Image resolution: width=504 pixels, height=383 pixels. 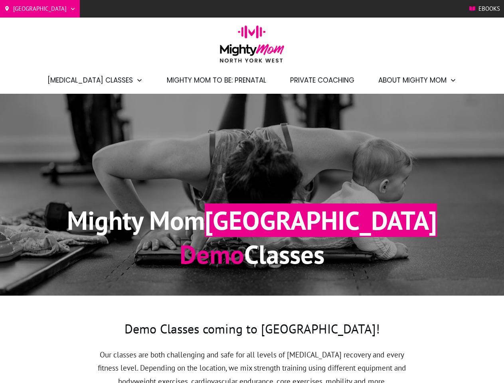 I want to click on span: Demo, so click(x=212, y=254).